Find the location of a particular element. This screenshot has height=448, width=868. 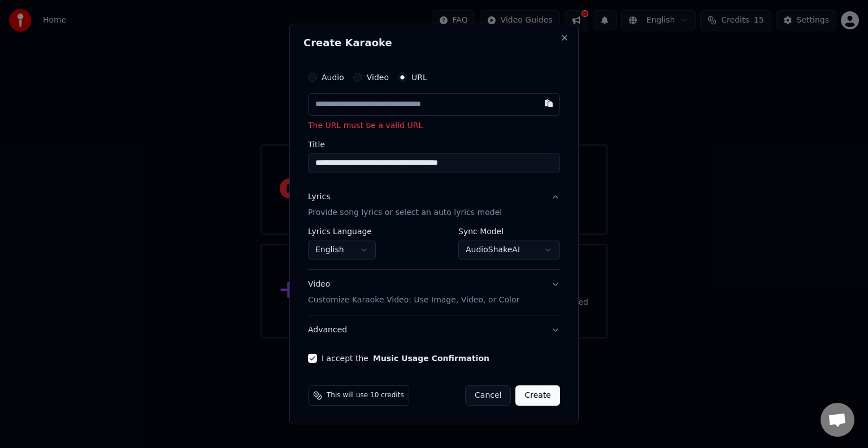

label: Audio is located at coordinates (333, 77).